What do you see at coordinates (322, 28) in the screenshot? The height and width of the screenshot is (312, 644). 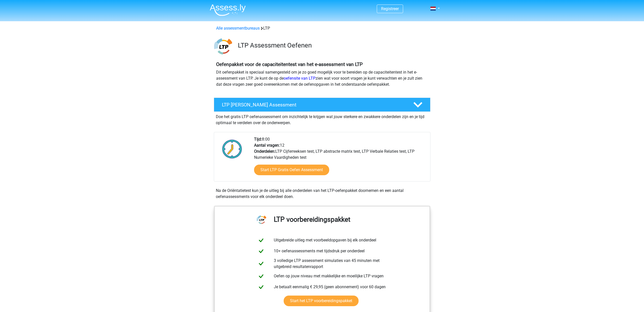 I see `div: LTP` at bounding box center [322, 28].